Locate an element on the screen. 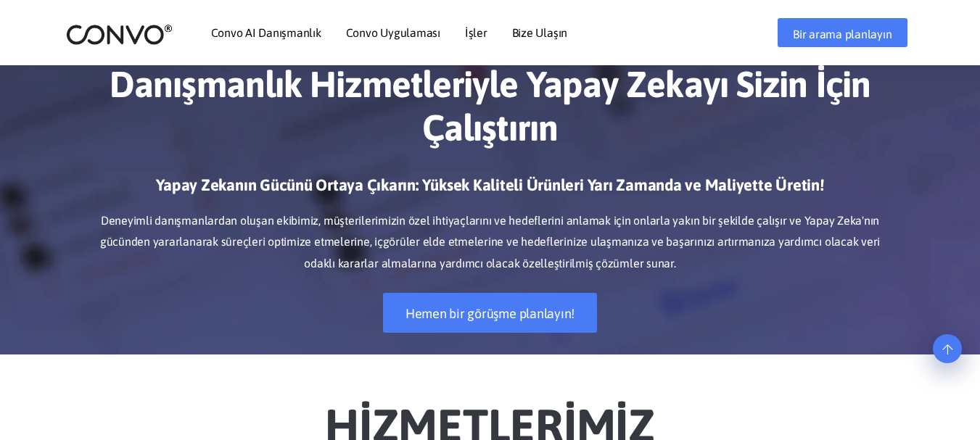  a: İşler is located at coordinates (475, 33).